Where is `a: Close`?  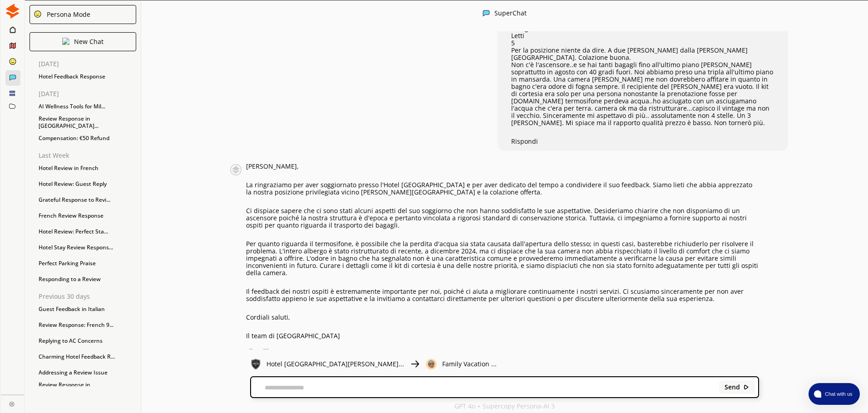
a: Close is located at coordinates (12, 403).